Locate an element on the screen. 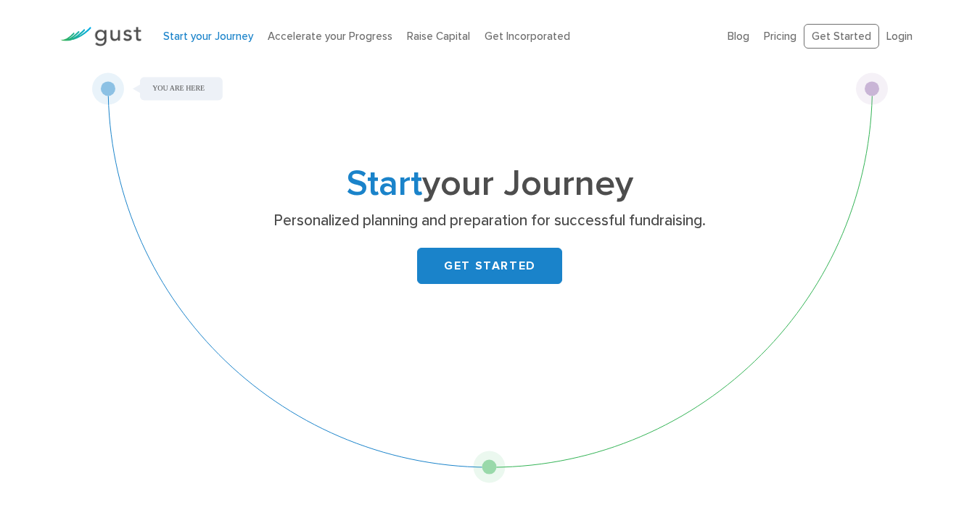 This screenshot has width=980, height=510. img: Gust Logo is located at coordinates (100, 36).